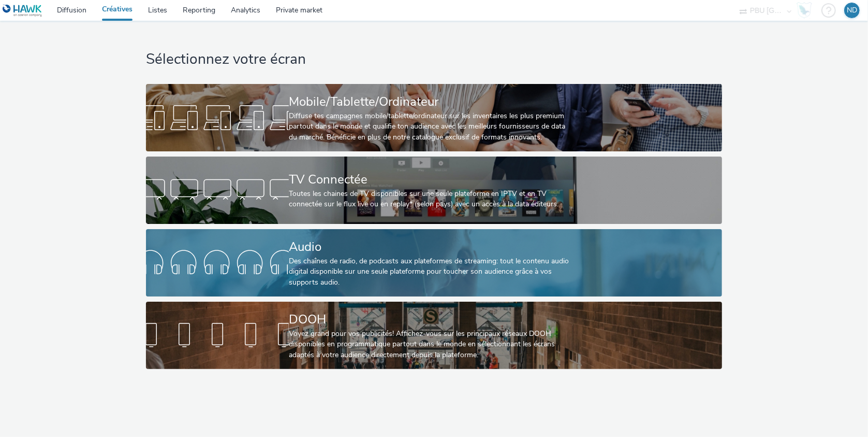  What do you see at coordinates (807, 10) in the screenshot?
I see `a: Hawk Academy` at bounding box center [807, 10].